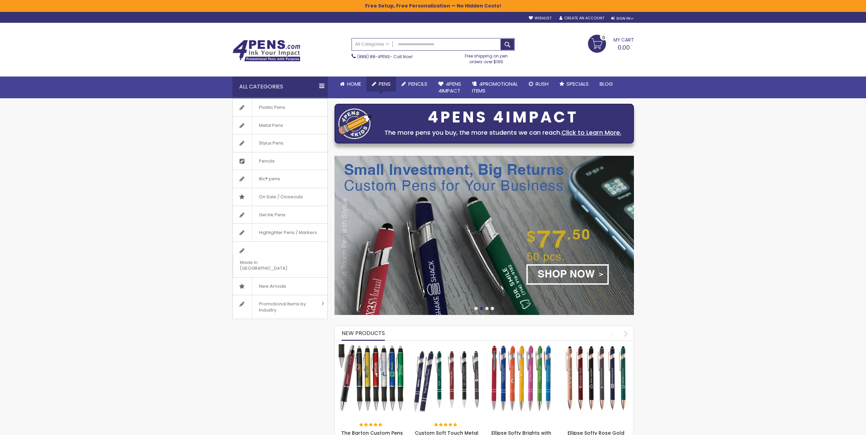 The image size is (866, 435). I want to click on span: Highlighter Pens / Markers, so click(288, 233).